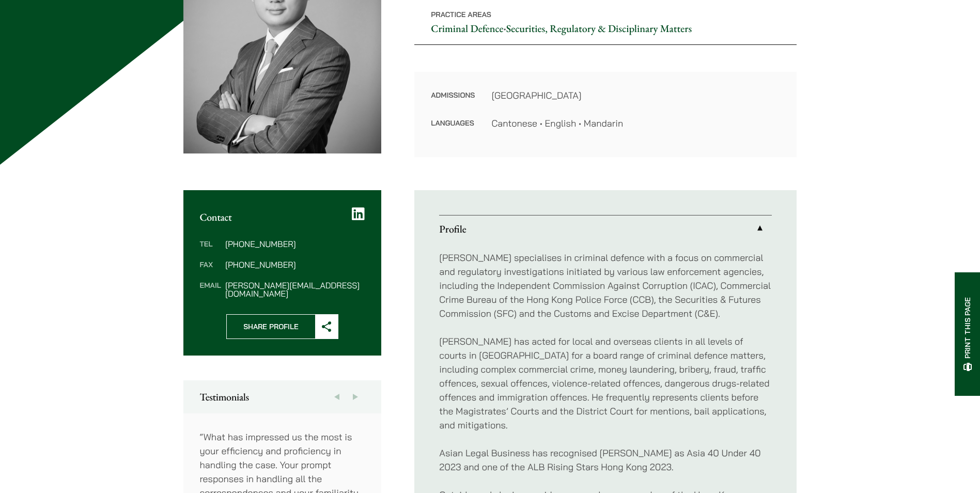 The width and height of the screenshot is (980, 493). Describe the element at coordinates (337, 397) in the screenshot. I see `button: Previous` at that location.